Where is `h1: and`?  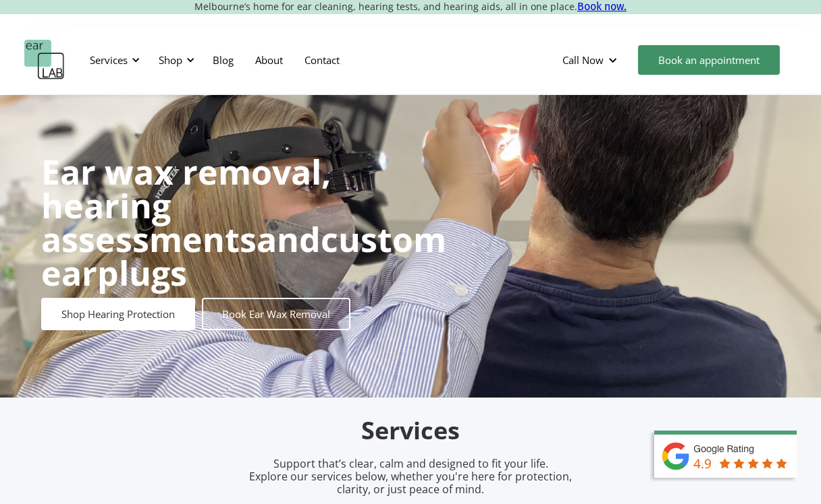
h1: and is located at coordinates (243, 223).